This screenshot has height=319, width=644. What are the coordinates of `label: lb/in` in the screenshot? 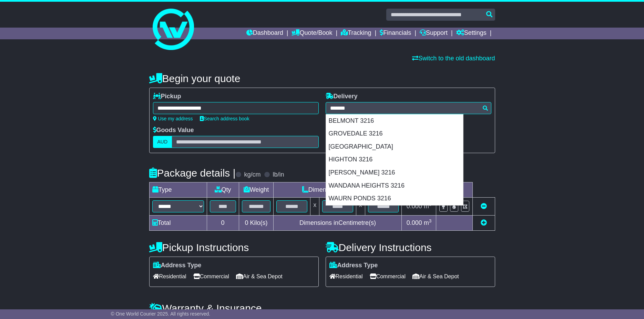 It's located at (279, 174).